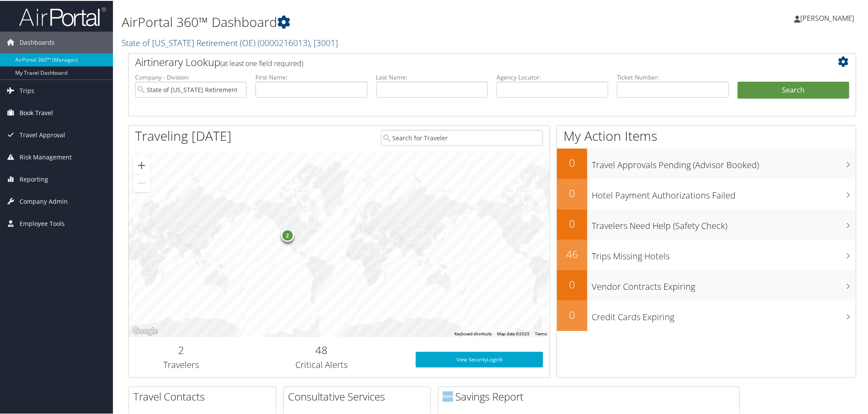 This screenshot has width=868, height=414. What do you see at coordinates (432, 76) in the screenshot?
I see `label: Last Name:` at bounding box center [432, 76].